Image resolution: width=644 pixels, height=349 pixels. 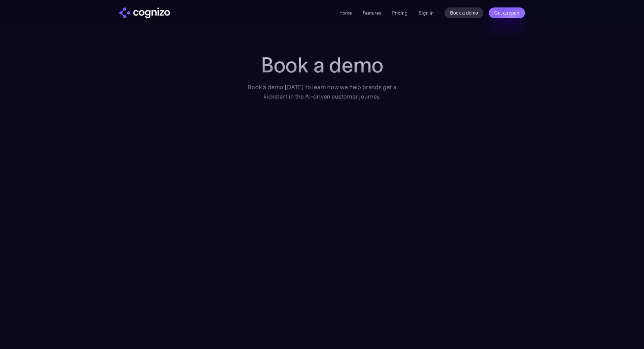 I want to click on a: Home, so click(x=346, y=13).